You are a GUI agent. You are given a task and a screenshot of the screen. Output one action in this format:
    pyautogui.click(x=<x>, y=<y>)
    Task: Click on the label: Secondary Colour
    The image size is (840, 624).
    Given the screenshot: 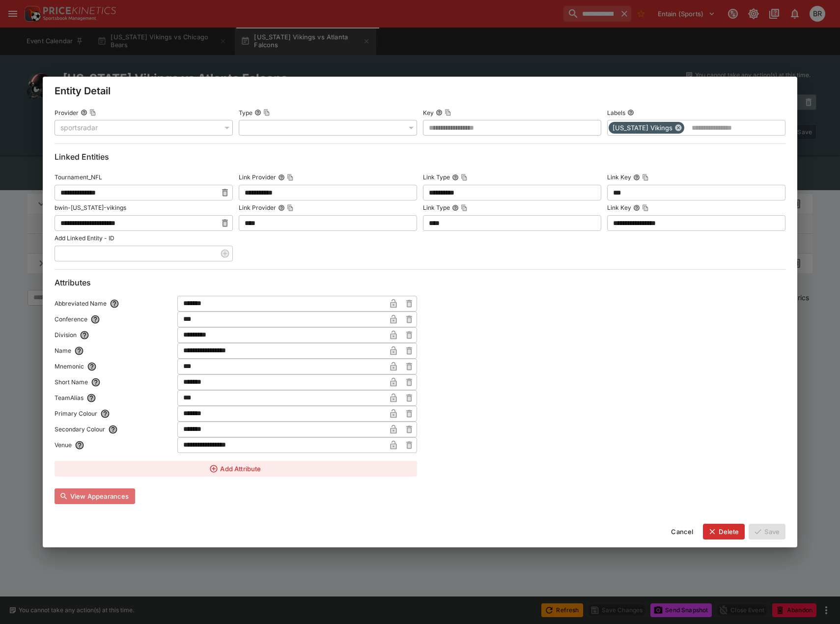 What is the action you would take?
    pyautogui.click(x=113, y=429)
    